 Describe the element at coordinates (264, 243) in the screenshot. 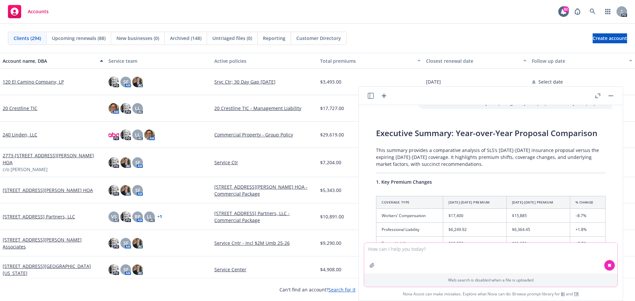

I see `a: Service Cntr - Incl $2M Umb 25-26` at that location.